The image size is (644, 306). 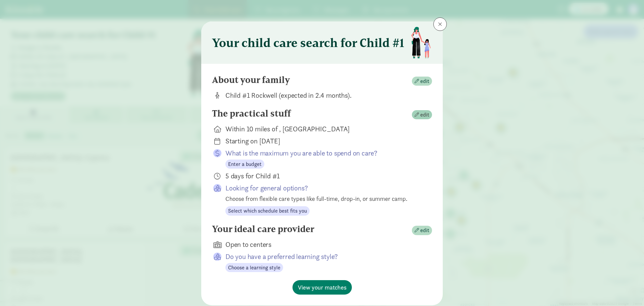 I want to click on p: Do you have a preferred learning style?, so click(x=323, y=256).